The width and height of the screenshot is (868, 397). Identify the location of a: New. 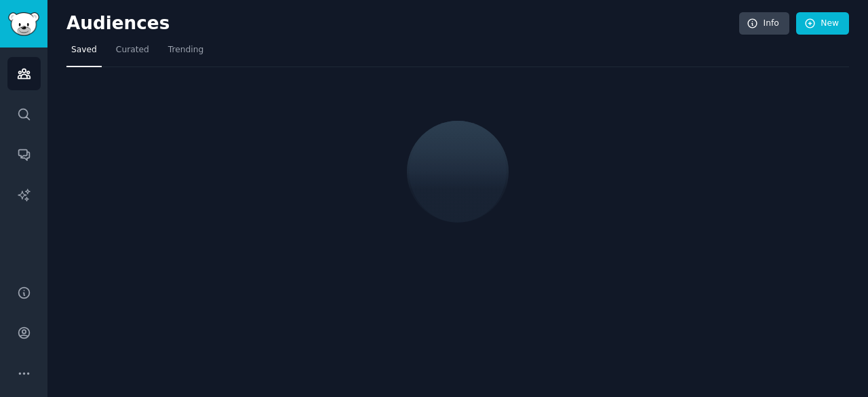
(822, 24).